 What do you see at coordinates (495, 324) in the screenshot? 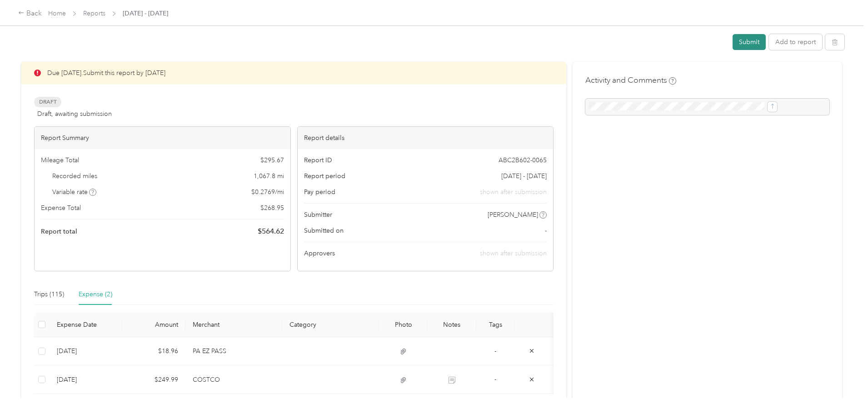
I see `div: Tags` at bounding box center [495, 324].